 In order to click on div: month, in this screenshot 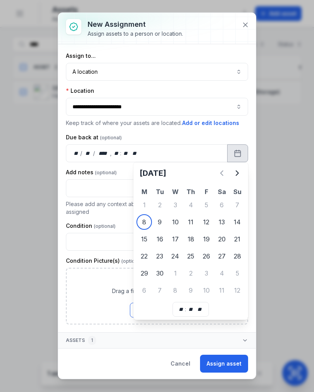, I will do `click(88, 153)`.